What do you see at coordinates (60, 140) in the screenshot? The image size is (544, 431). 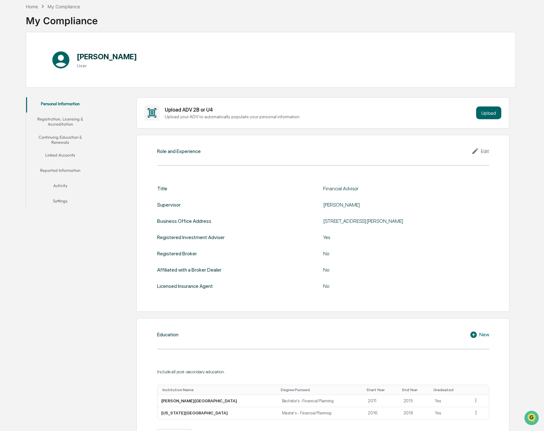 I see `button: Continuing Education & Renewals` at bounding box center [60, 140].